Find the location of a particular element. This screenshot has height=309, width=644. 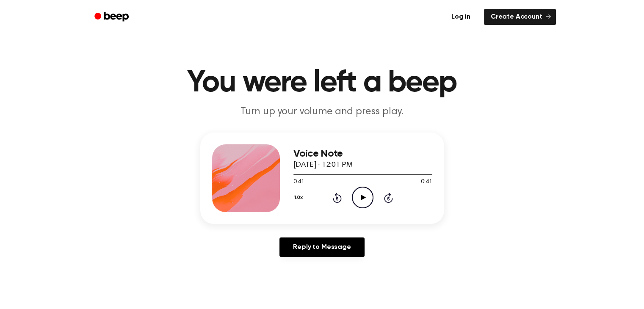

button: 1.0x is located at coordinates (300, 198).